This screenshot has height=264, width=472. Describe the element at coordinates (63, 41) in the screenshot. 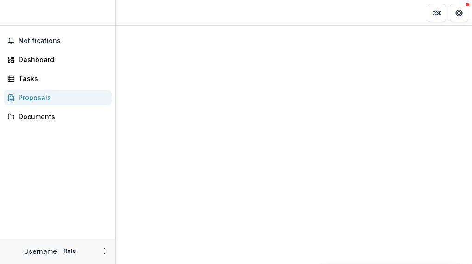

I see `span: Notifications` at that location.